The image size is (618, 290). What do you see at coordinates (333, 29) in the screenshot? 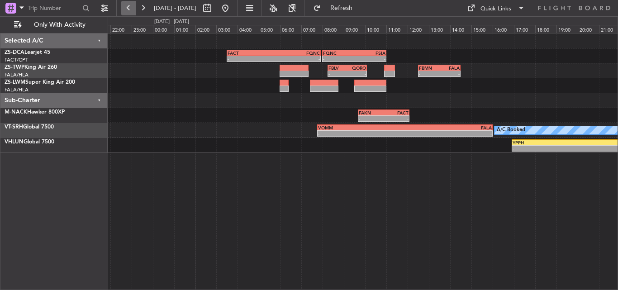
I see `div: 08:00` at bounding box center [333, 29].